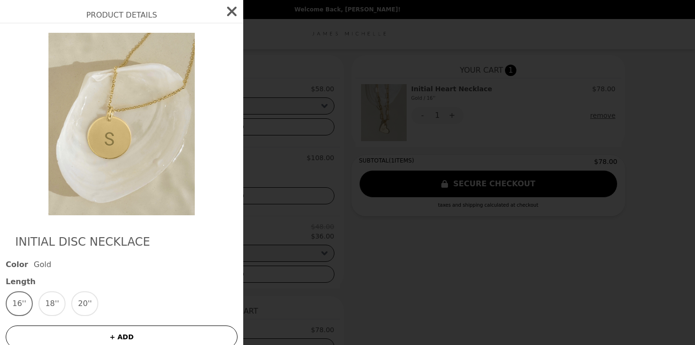 The image size is (695, 345). I want to click on button: 20'', so click(85, 304).